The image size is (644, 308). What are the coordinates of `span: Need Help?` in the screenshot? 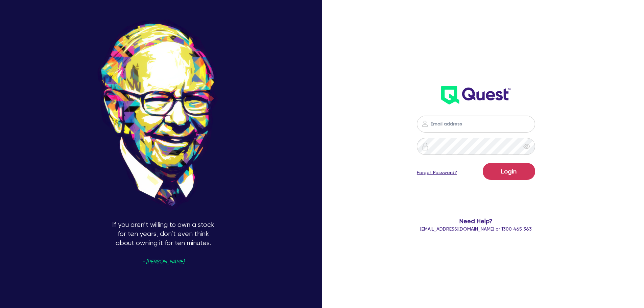 It's located at (476, 221).